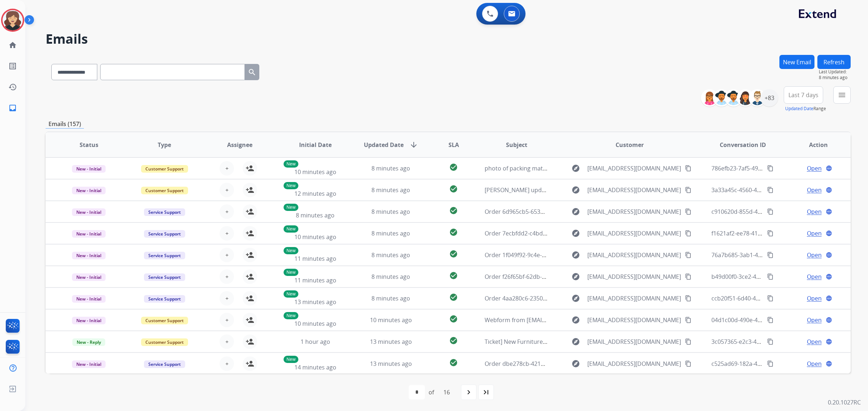 The width and height of the screenshot is (868, 411). I want to click on span: Order 6d965cb5-653d-4d72-a6a3-c0af9a745f9d, so click(548, 212).